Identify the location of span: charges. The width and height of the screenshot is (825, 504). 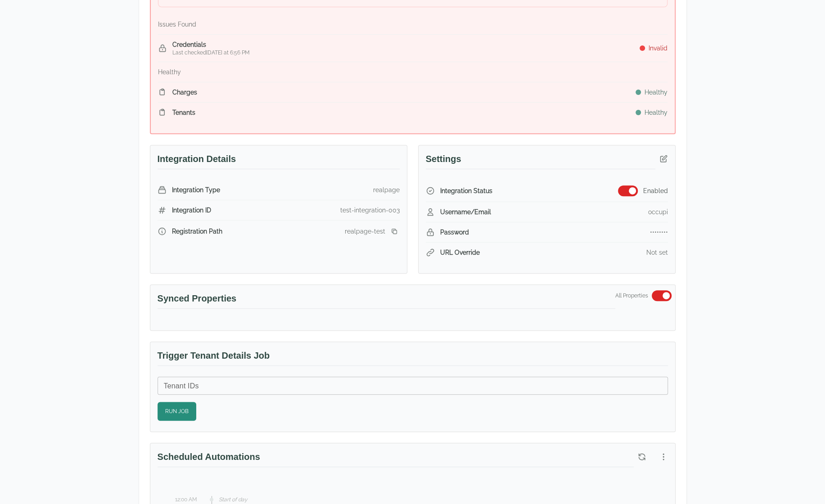
(185, 92).